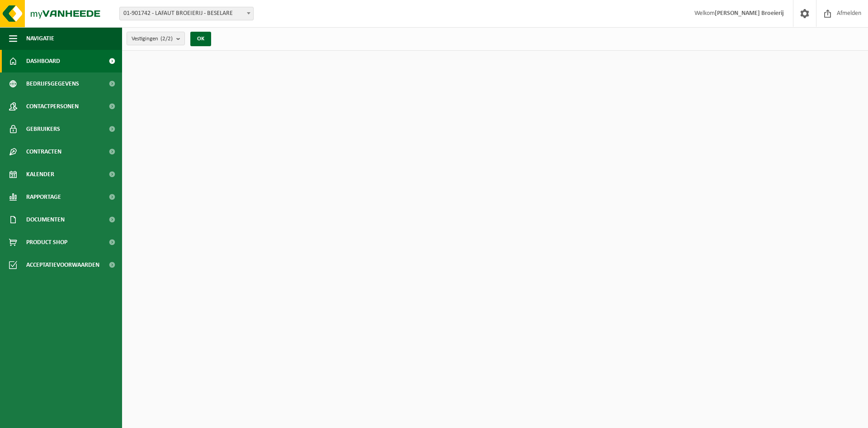 The height and width of the screenshot is (428, 868). Describe the element at coordinates (43, 197) in the screenshot. I see `span: Rapportage` at that location.